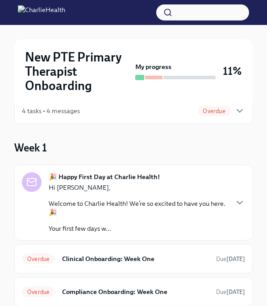  I want to click on h2: New PTE Primary Therapist Onboarding, so click(78, 71).